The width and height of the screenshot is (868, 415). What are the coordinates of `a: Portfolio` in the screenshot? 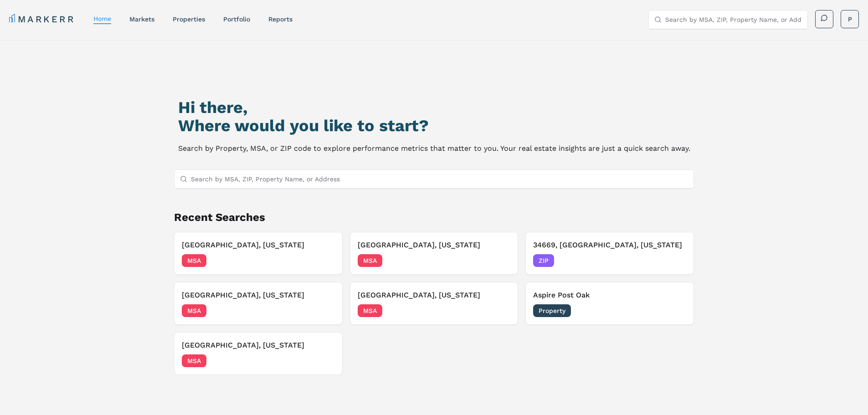 It's located at (236, 19).